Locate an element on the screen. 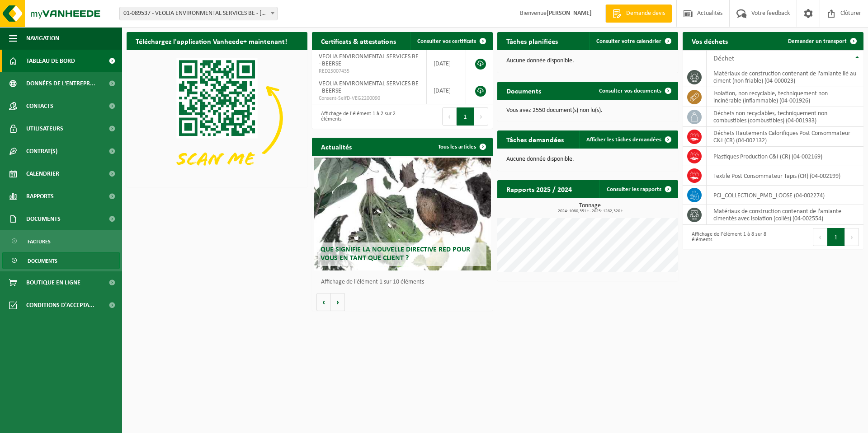 The width and height of the screenshot is (868, 433). button: Volgende is located at coordinates (337, 302).